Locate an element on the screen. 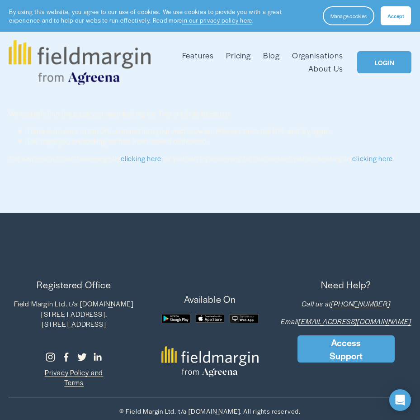 The image size is (420, 420). a: Instagram is located at coordinates (50, 357).